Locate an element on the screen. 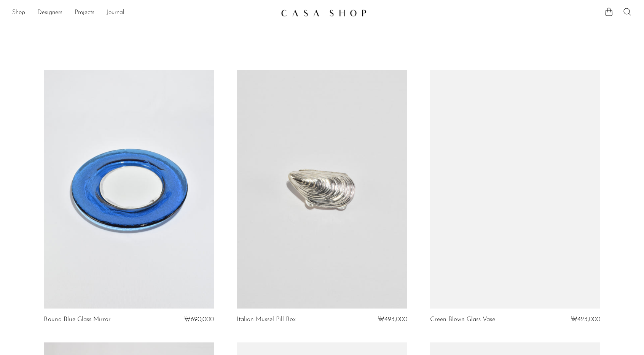 This screenshot has height=355, width=644. span: ₩423,000 is located at coordinates (586, 319).